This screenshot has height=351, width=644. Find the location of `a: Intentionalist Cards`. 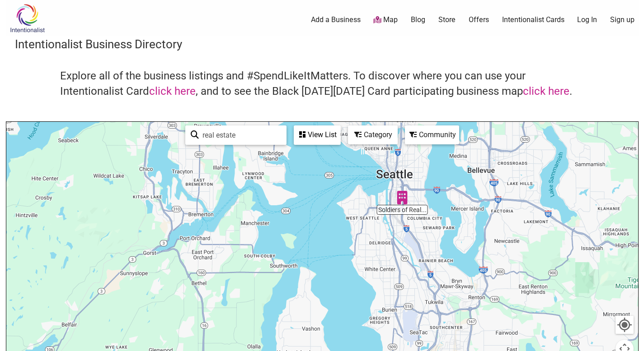

a: Intentionalist Cards is located at coordinates (533, 20).